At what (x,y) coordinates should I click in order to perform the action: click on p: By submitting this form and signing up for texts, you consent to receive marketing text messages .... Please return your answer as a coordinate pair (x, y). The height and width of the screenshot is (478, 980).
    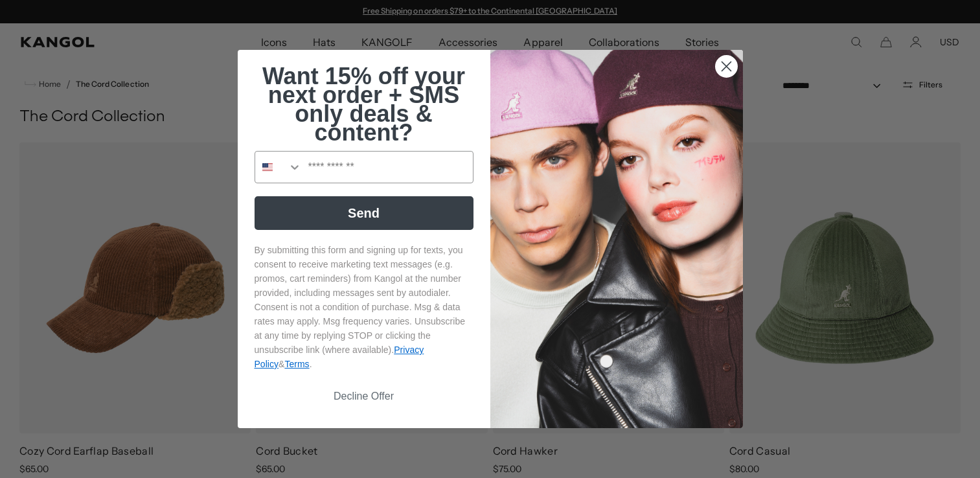
    Looking at the image, I should click on (364, 307).